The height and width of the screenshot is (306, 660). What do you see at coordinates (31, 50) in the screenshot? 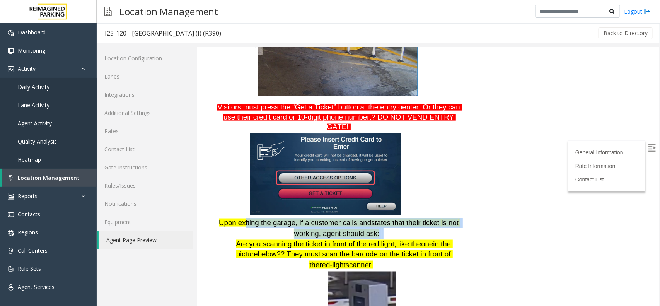
I see `span: Monitoring` at bounding box center [31, 50].